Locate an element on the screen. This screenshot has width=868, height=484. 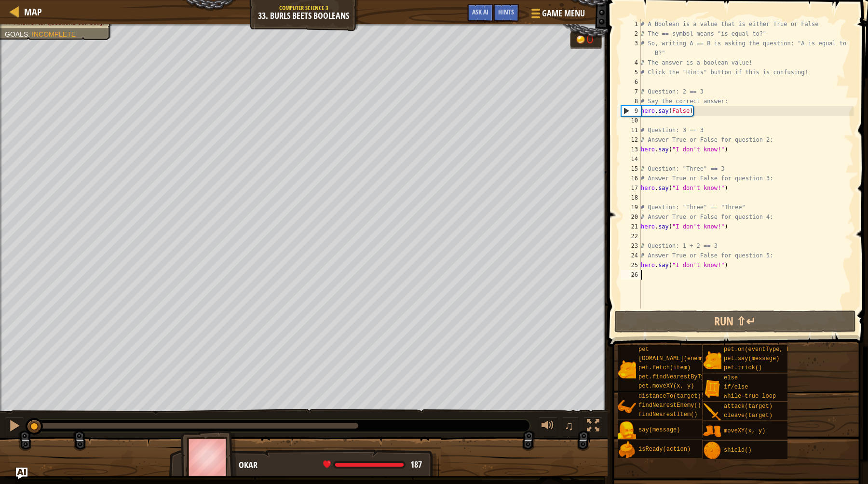
span: 187 is located at coordinates (416, 465).